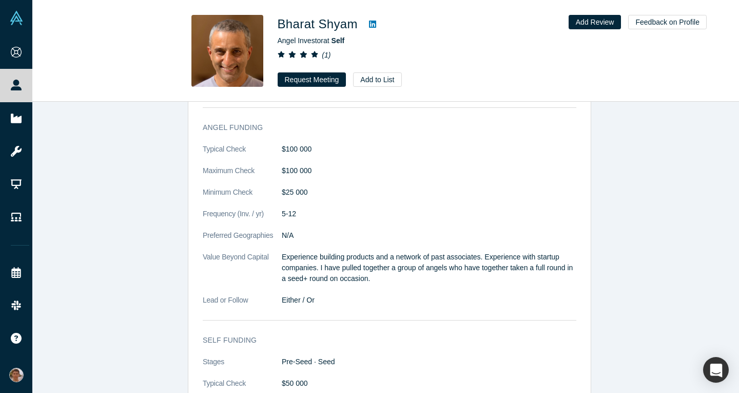 The width and height of the screenshot is (739, 393). I want to click on img: Alchemist Vault Logo, so click(16, 18).